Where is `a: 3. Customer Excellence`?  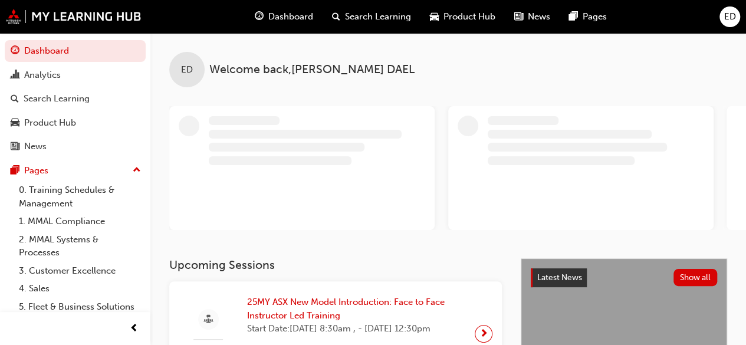
a: 3. Customer Excellence is located at coordinates (80, 271).